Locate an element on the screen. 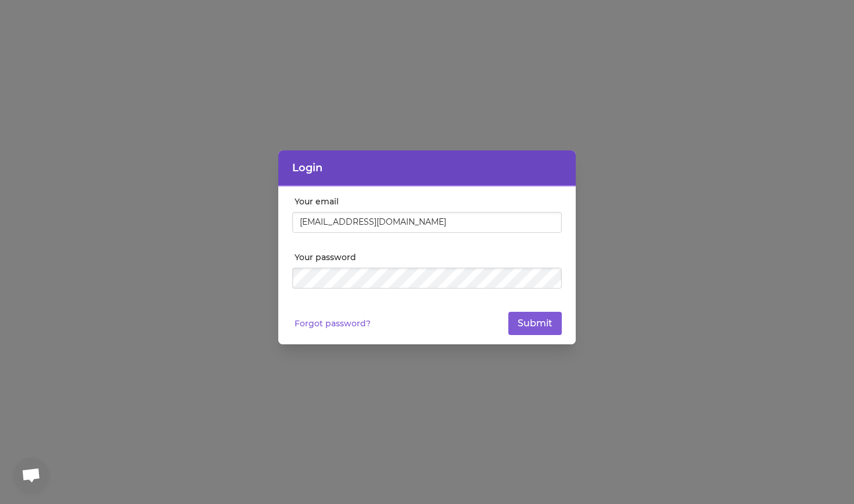  button: Submit is located at coordinates (535, 323).